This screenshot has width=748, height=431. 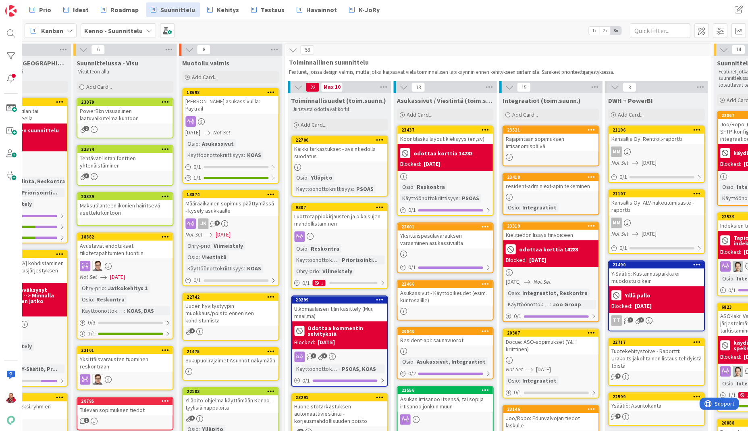 I want to click on div: Viestintä, so click(x=214, y=257).